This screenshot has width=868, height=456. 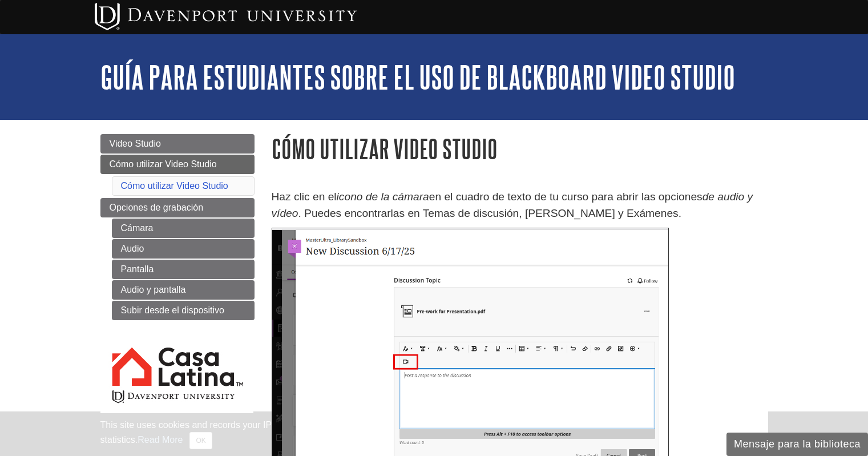 I want to click on a: Subir desde el dispositivo, so click(x=183, y=310).